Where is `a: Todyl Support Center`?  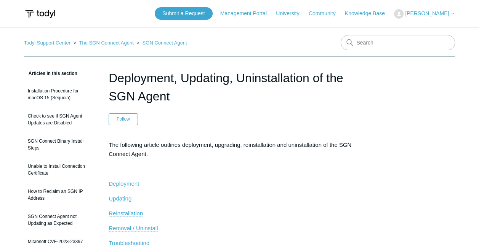 a: Todyl Support Center is located at coordinates (47, 43).